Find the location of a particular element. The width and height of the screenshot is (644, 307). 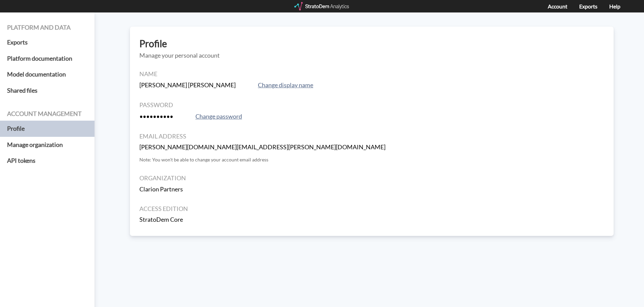

a: Profile is located at coordinates (47, 129).